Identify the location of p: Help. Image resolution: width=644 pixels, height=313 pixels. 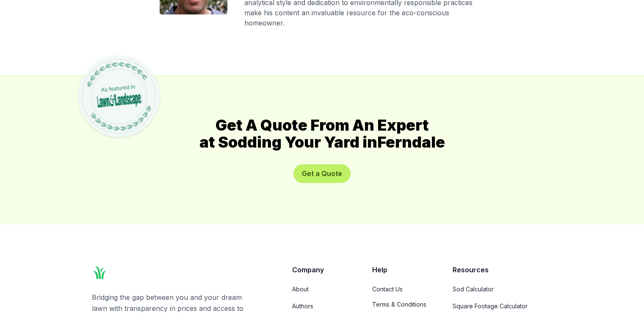
(402, 270).